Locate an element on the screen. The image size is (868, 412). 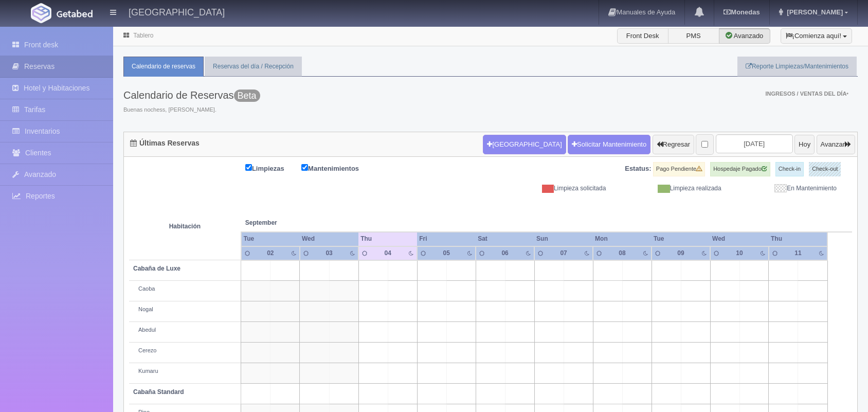
div: 03 is located at coordinates (329, 253).